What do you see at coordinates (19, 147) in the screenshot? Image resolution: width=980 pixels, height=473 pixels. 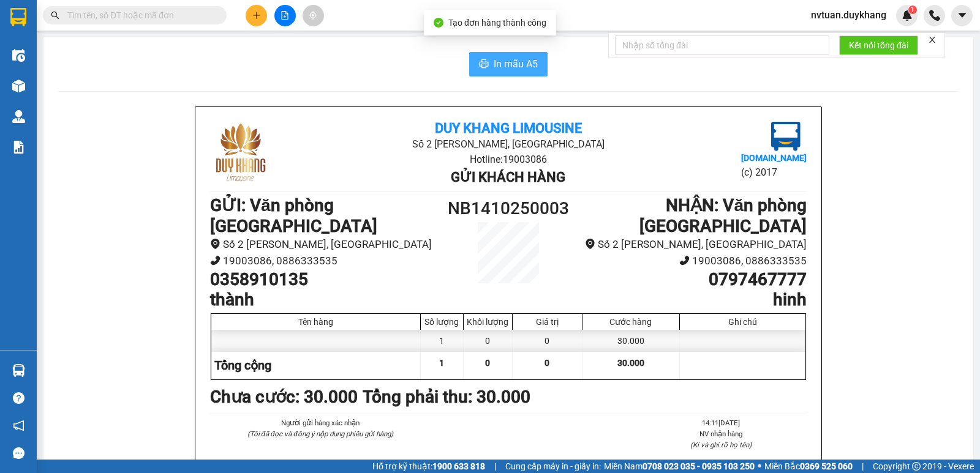 I see `img: solution-icon` at bounding box center [19, 147].